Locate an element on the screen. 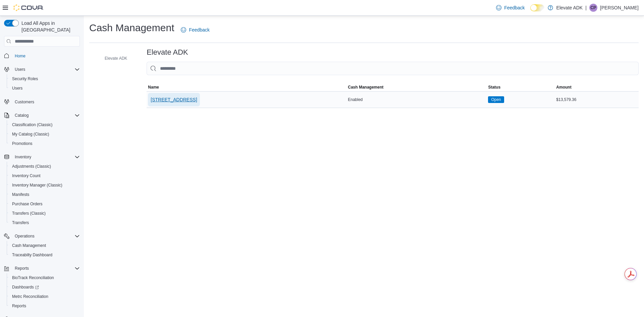 This screenshot has width=644, height=317. button: Metrc Reconciliation is located at coordinates (45, 297).